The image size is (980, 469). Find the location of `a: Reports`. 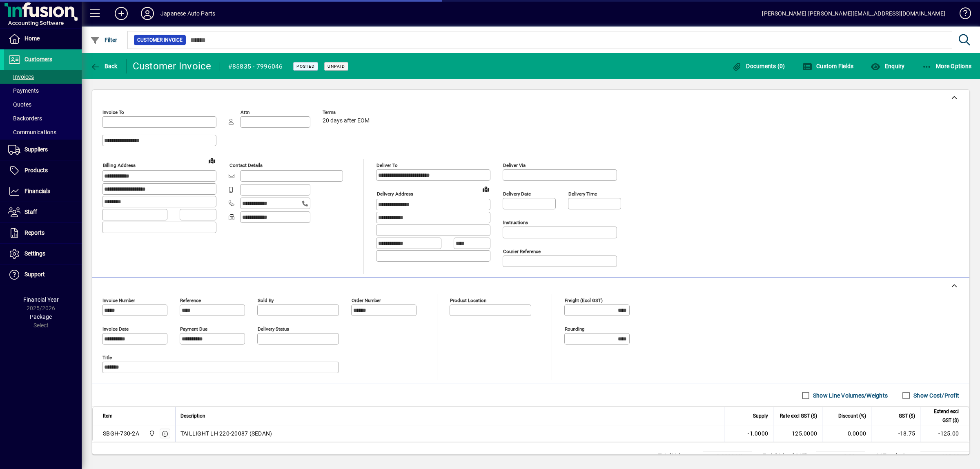

a: Reports is located at coordinates (43, 233).